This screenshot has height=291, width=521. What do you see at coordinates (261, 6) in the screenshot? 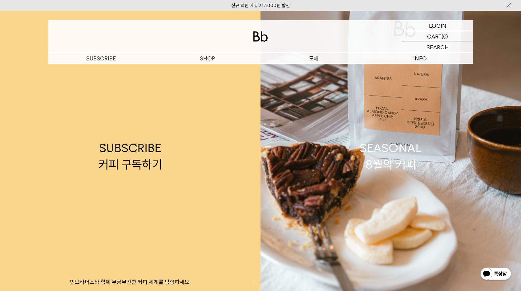
I see `a: 신규 회원 가입 시 3,000원 할인` at bounding box center [261, 6].